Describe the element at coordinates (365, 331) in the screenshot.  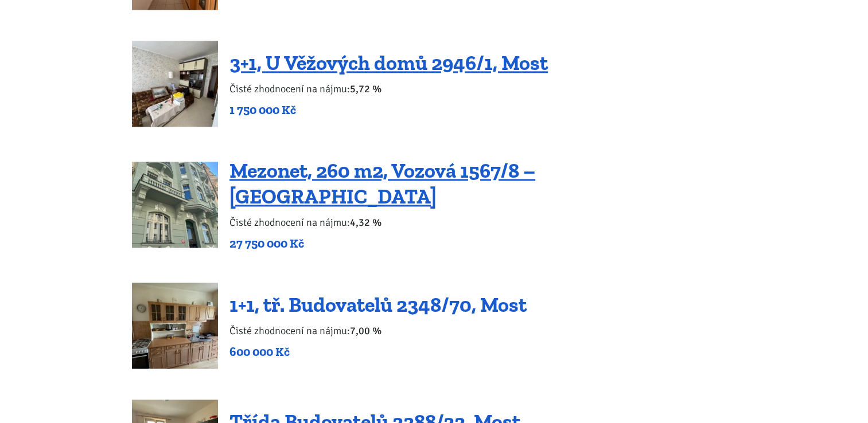
I see `b: 7,00 %` at that location.